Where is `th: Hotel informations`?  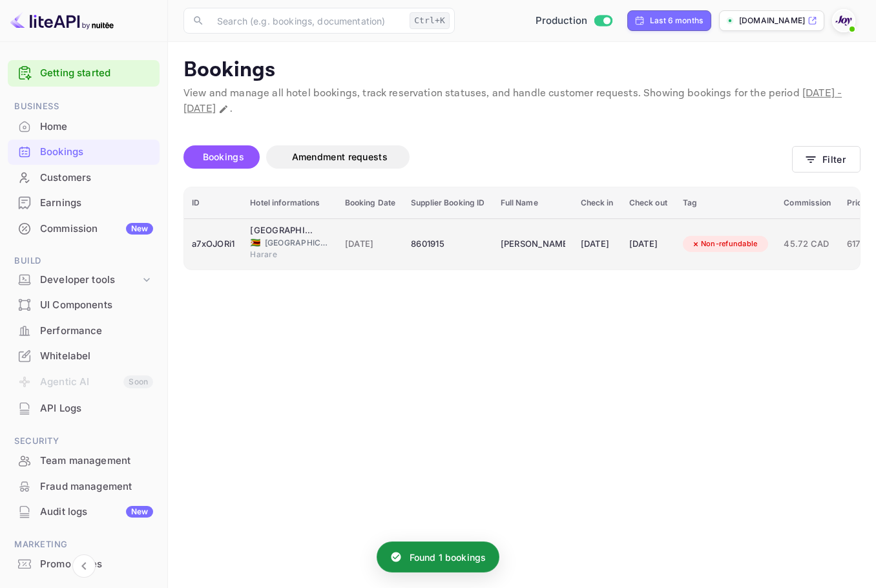 th: Hotel informations is located at coordinates (290, 203).